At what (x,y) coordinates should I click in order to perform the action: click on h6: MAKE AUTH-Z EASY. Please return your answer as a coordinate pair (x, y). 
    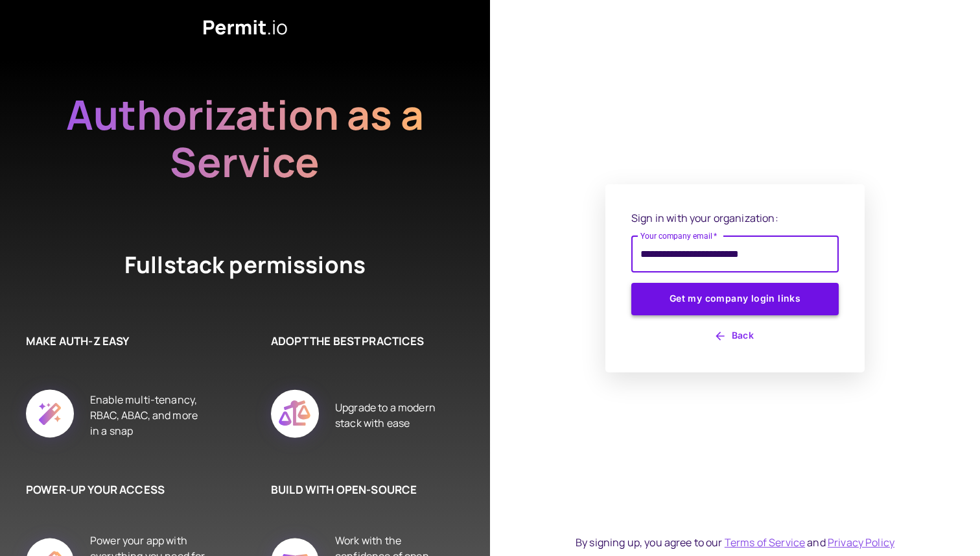
    Looking at the image, I should click on (116, 341).